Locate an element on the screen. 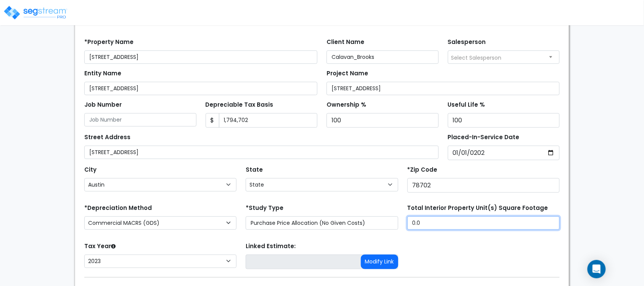 The height and width of the screenshot is (286, 644). label: Entity Name is located at coordinates (103, 73).